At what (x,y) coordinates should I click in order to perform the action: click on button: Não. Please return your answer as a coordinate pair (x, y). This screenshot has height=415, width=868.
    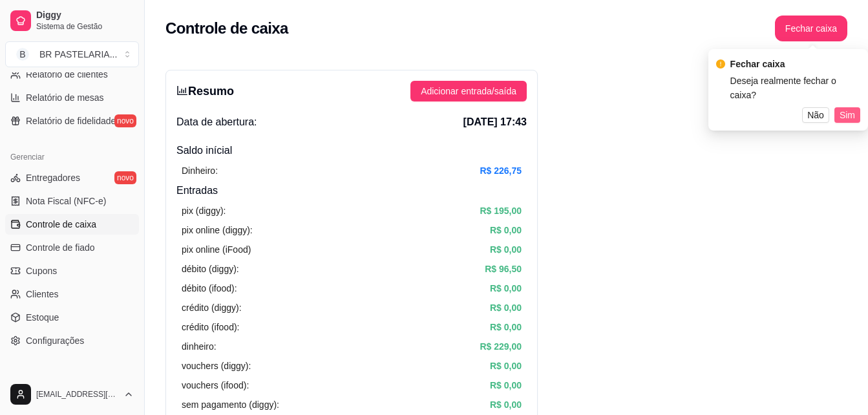
    Looking at the image, I should click on (816, 115).